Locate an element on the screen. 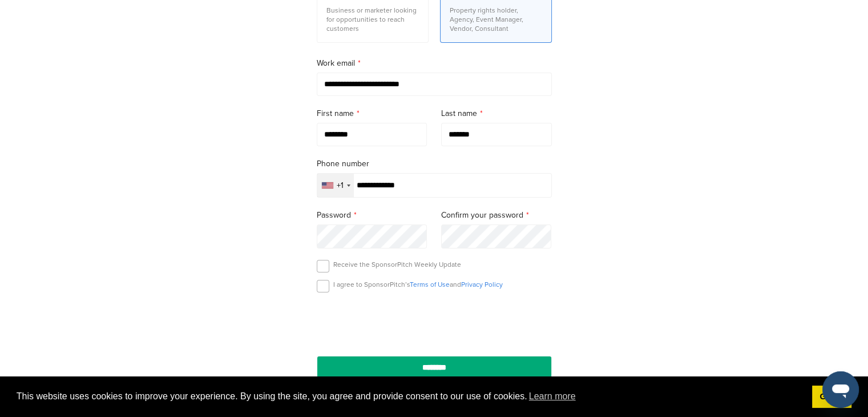  p: I agree to SponsorPitch’s and is located at coordinates (418, 284).